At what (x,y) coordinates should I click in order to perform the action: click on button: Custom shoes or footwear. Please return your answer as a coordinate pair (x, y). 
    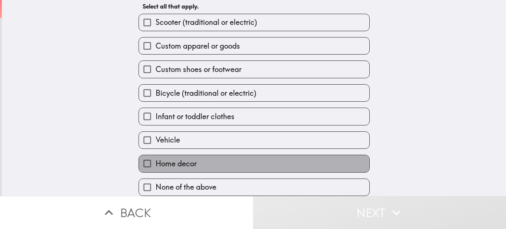
    Looking at the image, I should click on (254, 69).